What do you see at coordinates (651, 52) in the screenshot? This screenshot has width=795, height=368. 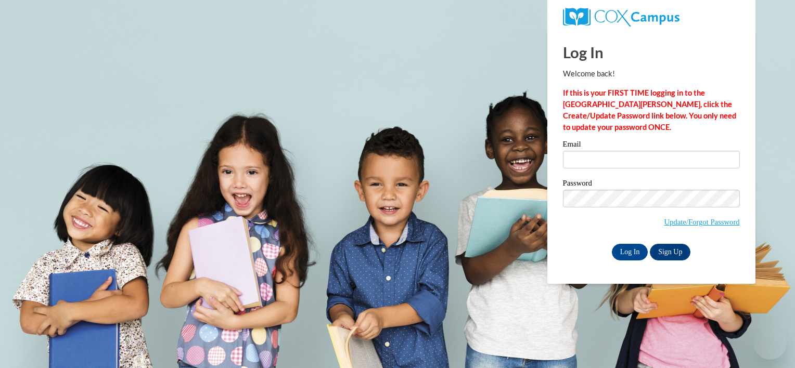 I see `h1: Log In` at bounding box center [651, 52].